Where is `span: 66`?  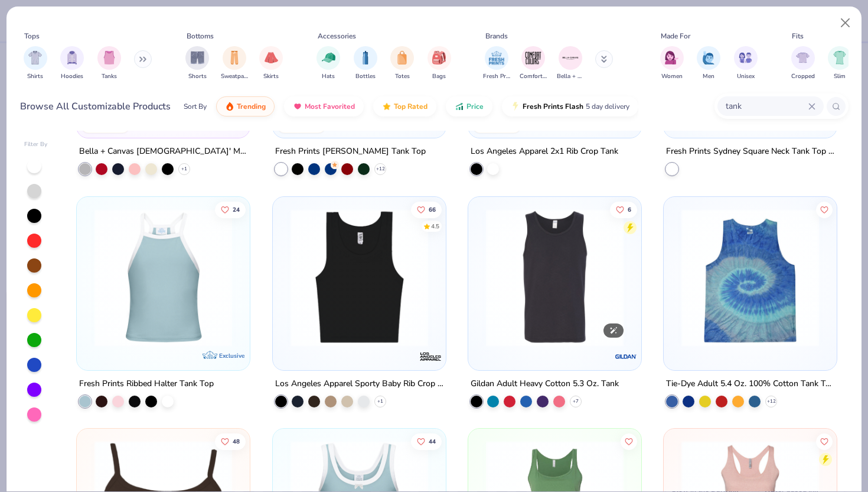
span: 66 is located at coordinates (432, 210).